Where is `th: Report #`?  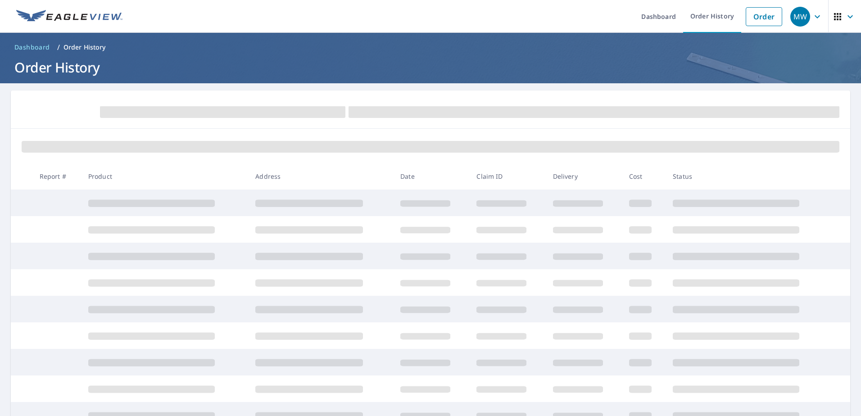 th: Report # is located at coordinates (57, 176).